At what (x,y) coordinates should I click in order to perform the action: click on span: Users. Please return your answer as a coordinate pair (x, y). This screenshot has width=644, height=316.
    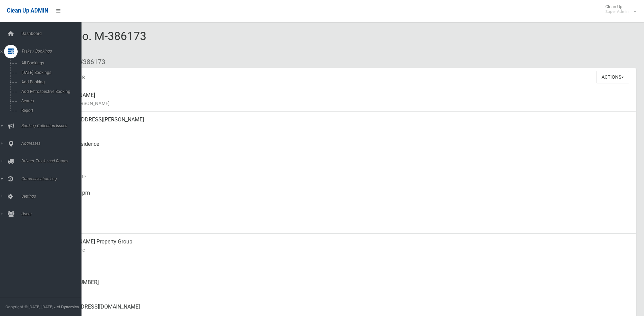
    Looking at the image, I should click on (53, 214).